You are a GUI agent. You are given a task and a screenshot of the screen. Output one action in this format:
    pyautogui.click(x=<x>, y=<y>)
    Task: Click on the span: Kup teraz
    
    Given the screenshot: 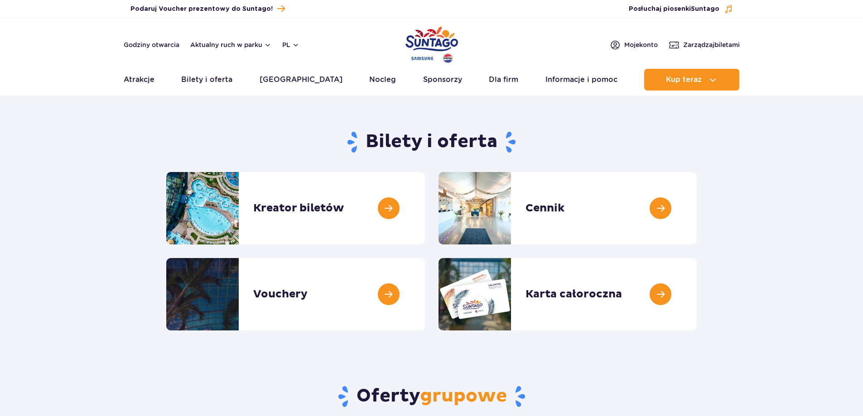 What is the action you would take?
    pyautogui.click(x=684, y=80)
    